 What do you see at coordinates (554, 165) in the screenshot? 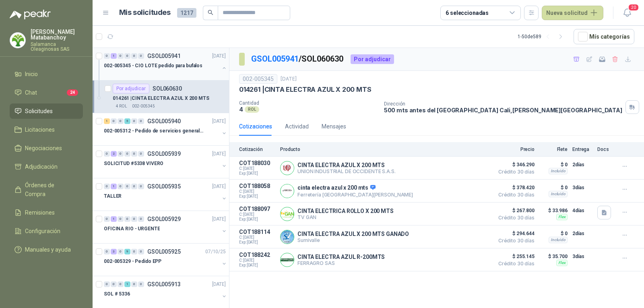
I see `p: $ 0` at bounding box center [554, 165].